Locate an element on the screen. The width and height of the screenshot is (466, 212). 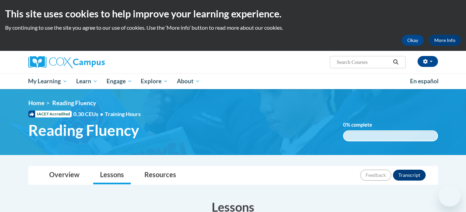
a: More Info is located at coordinates (444, 40).